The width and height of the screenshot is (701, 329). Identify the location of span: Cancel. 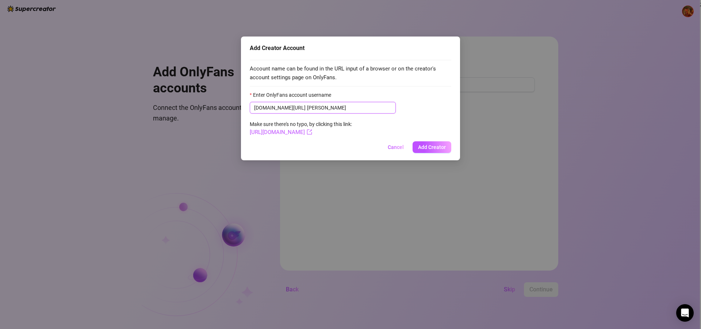
(396, 147).